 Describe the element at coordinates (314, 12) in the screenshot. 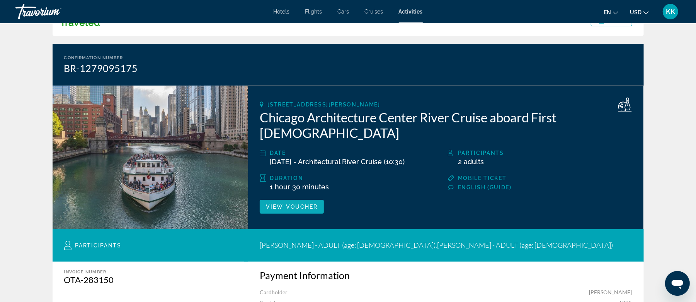

I see `a: Flights` at that location.